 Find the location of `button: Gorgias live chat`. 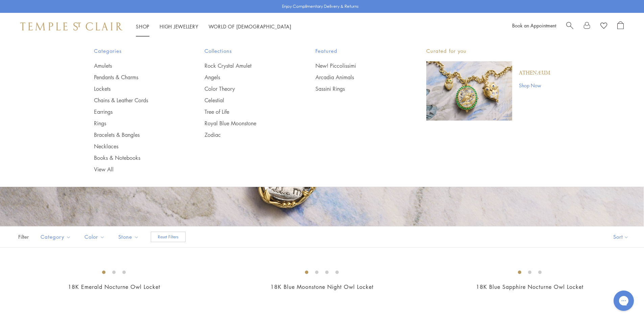

button: Gorgias live chat is located at coordinates (14, 13).